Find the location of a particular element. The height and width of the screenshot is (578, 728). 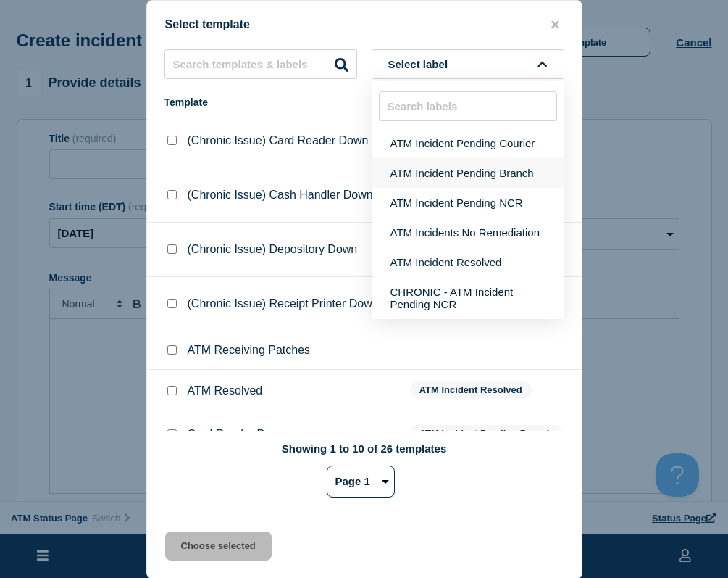

p: (Chronic Issue) Cash Handler Down is located at coordinates (280, 195).